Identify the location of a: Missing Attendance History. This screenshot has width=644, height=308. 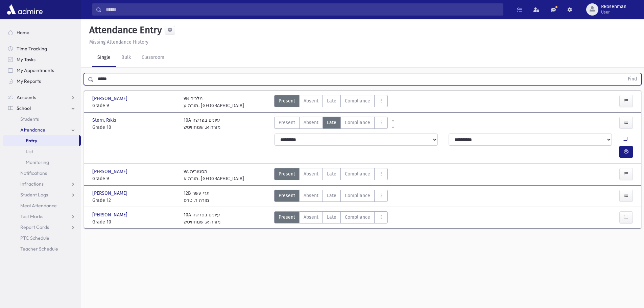
(117, 42).